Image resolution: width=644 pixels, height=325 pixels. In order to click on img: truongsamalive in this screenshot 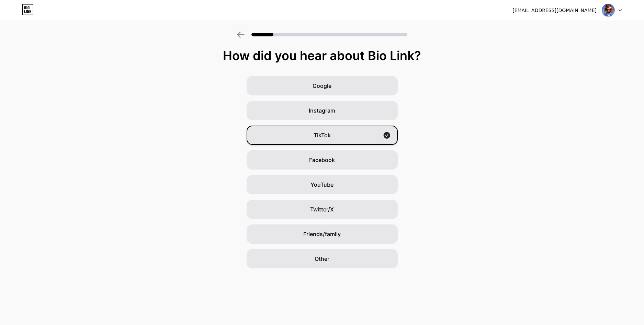, I will do `click(608, 10)`.